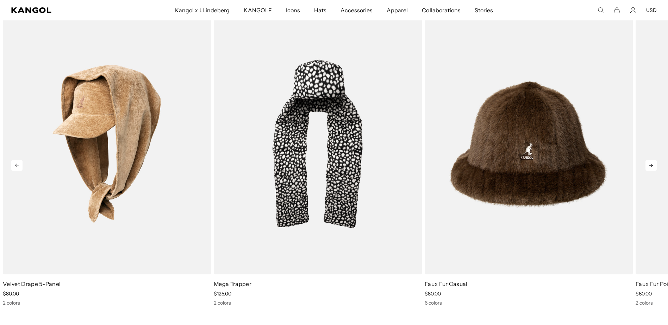  Describe the element at coordinates (633, 10) in the screenshot. I see `a: Account` at that location.